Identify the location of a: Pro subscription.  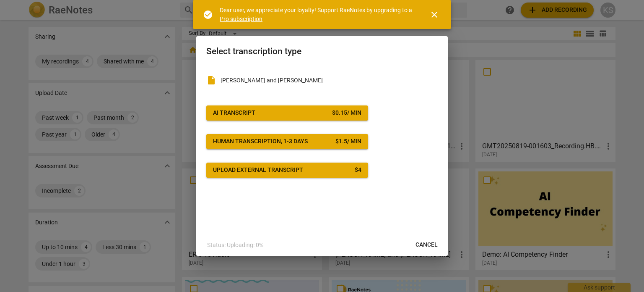
(241, 19).